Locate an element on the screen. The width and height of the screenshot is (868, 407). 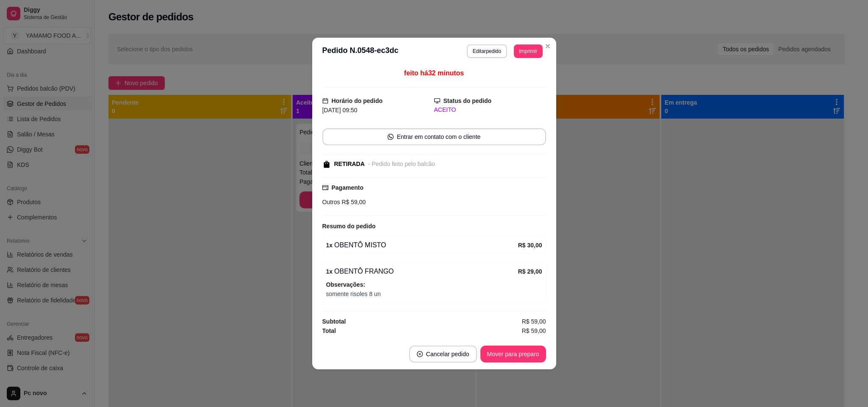
button: whats-appEntrar em contato com o cliente is located at coordinates (434, 137).